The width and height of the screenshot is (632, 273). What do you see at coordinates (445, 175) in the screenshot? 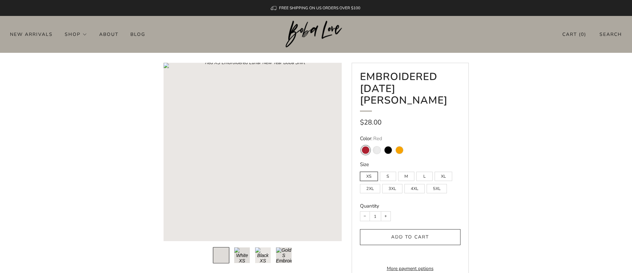
I see `div: XL` at bounding box center [445, 175].